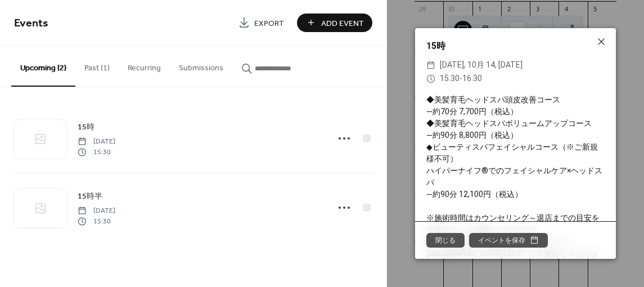 The height and width of the screenshot is (287, 644). Describe the element at coordinates (445, 241) in the screenshot. I see `button: 閉じる` at that location.